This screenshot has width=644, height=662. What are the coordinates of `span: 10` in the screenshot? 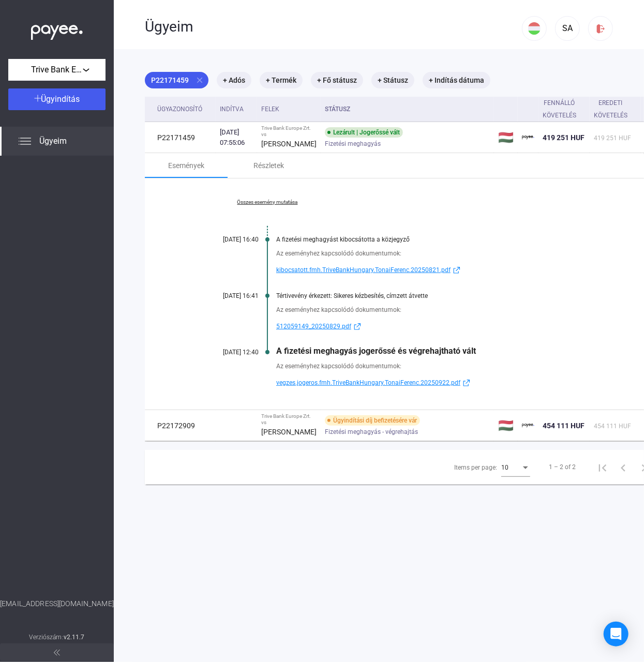 It's located at (505, 468).